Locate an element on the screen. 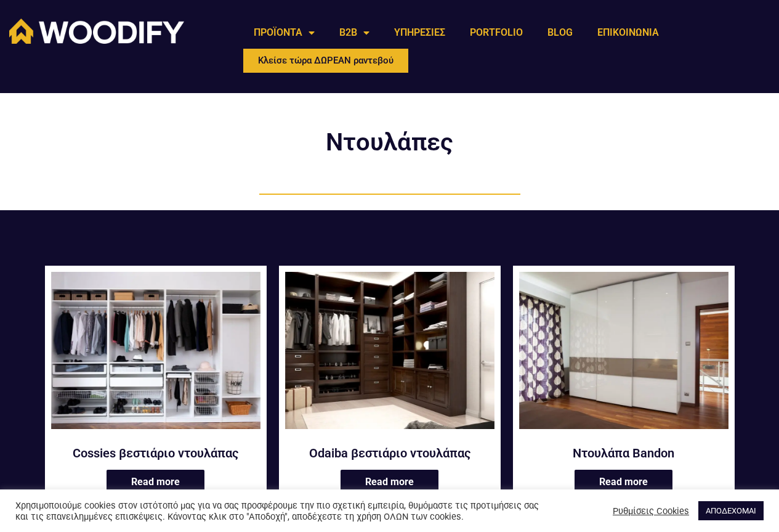  a: ΕΠΙΚΟΙΝΩΝΙΑ is located at coordinates (629, 33).